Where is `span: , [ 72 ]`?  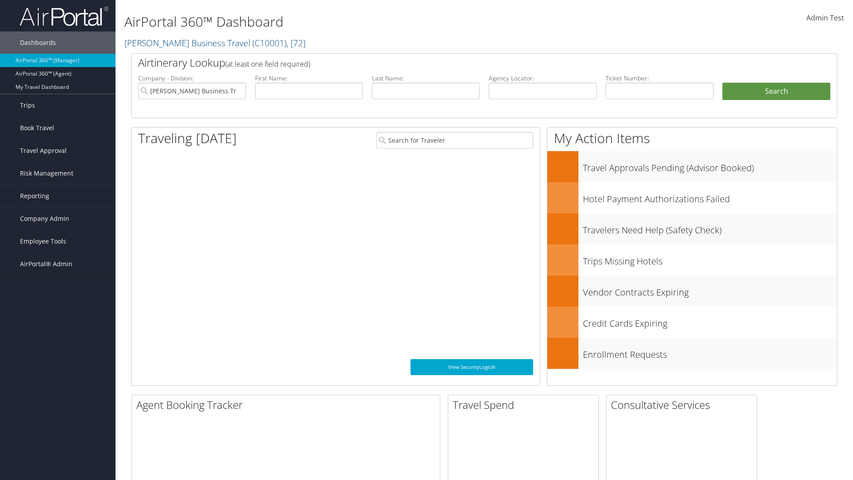
span: , [ 72 ] is located at coordinates (296, 43).